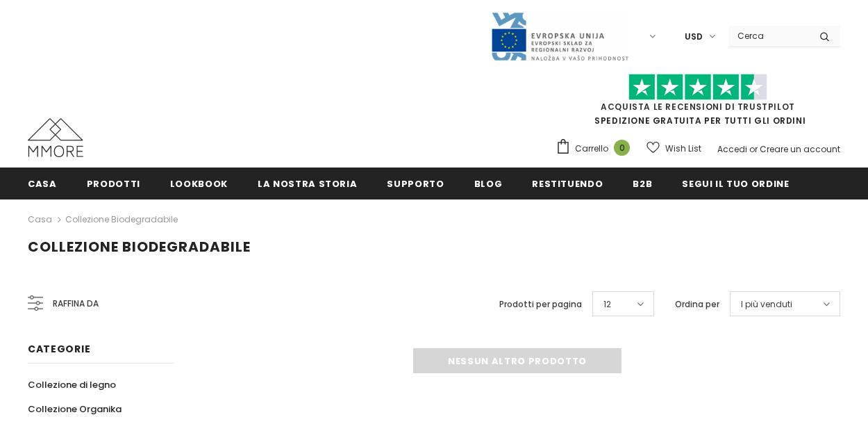 Image resolution: width=868 pixels, height=424 pixels. Describe the element at coordinates (642, 183) in the screenshot. I see `a: B2B` at that location.